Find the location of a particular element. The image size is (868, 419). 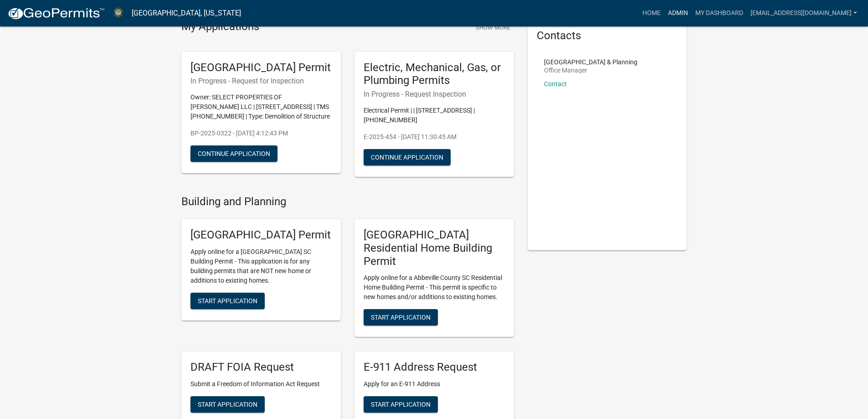

h6: In Progress - Request Inspection is located at coordinates (434, 94).